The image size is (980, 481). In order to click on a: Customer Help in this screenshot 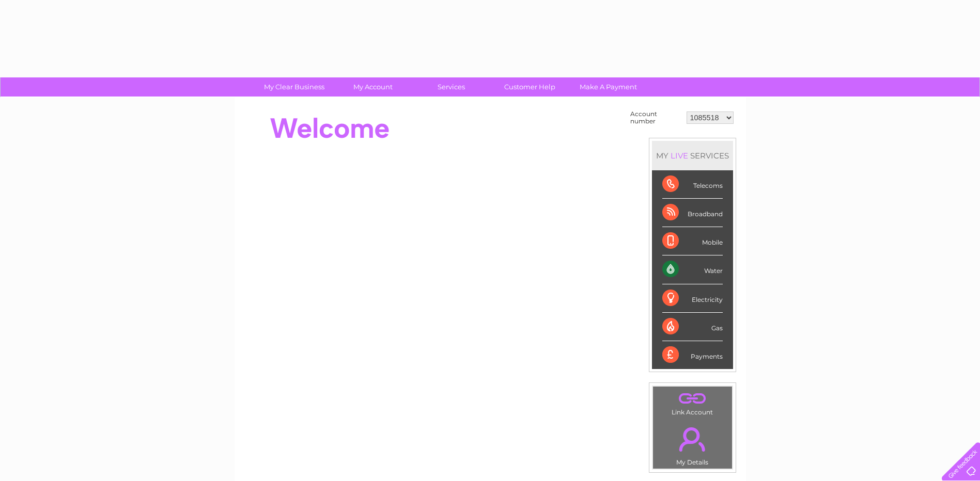, I will do `click(530, 87)`.